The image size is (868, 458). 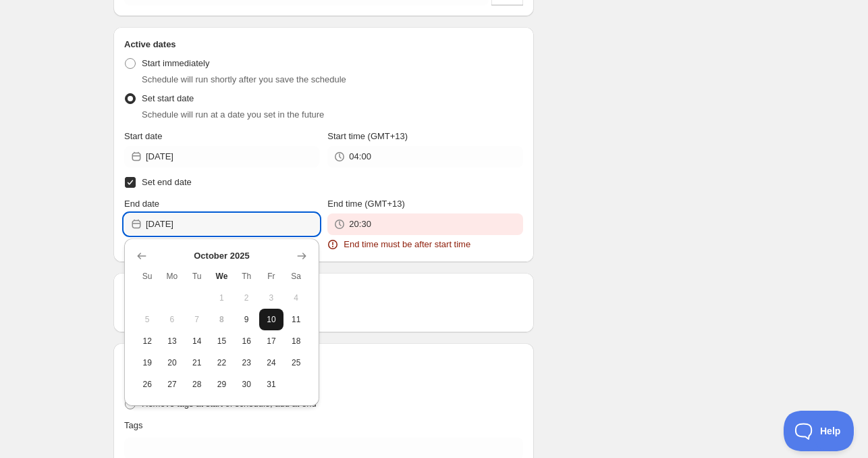 I want to click on button: Monday October 13 2025, so click(x=172, y=341).